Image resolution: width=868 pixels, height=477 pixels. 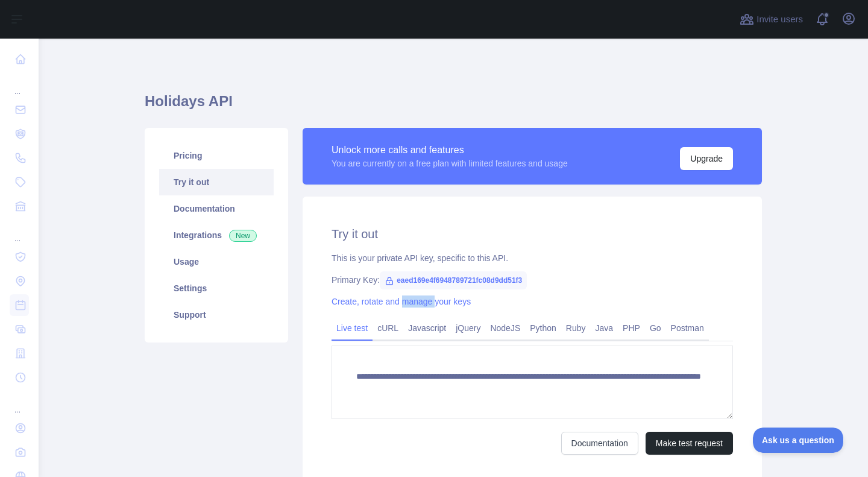 What do you see at coordinates (217, 235) in the screenshot?
I see `a: Integrations New` at bounding box center [217, 235].